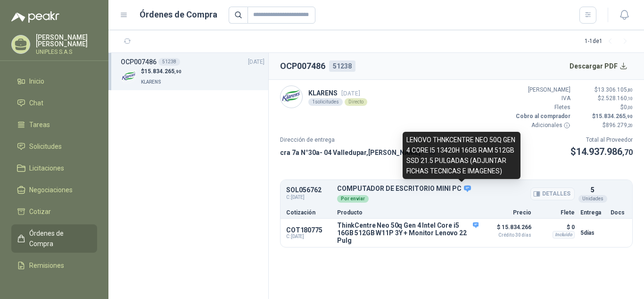  Describe the element at coordinates (593, 199) in the screenshot. I see `div: Unidades` at that location.